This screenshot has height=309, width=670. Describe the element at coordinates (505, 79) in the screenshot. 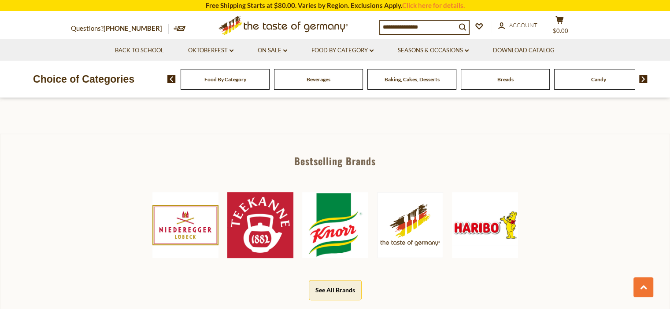

I see `a: Breads` at that location.